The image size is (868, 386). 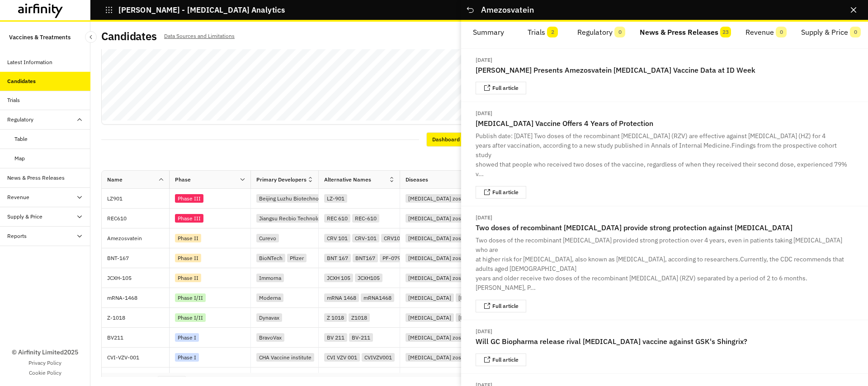 I want to click on div: LZ-901, so click(x=336, y=198).